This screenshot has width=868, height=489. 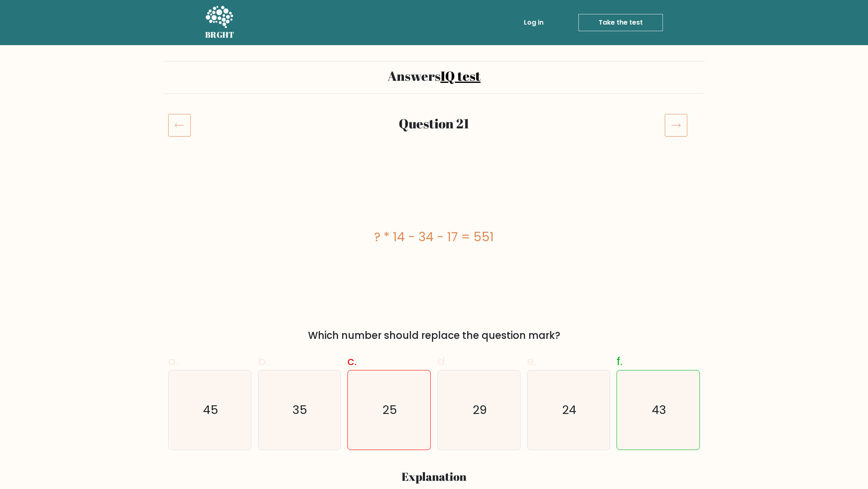 I want to click on h2: Question 21, so click(x=434, y=124).